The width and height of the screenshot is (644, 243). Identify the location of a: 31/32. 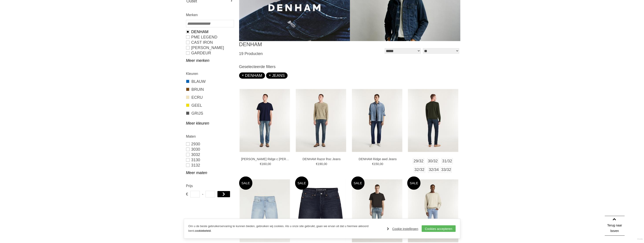
(447, 161).